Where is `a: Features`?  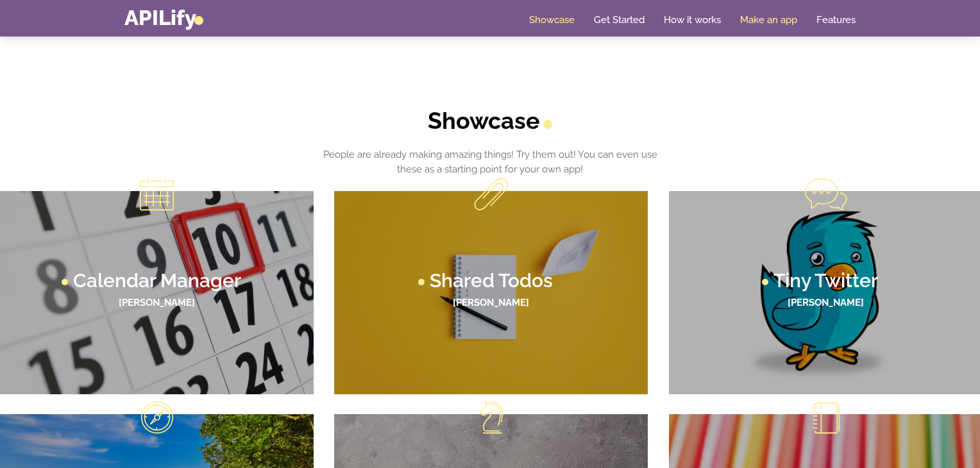
a: Features is located at coordinates (836, 20).